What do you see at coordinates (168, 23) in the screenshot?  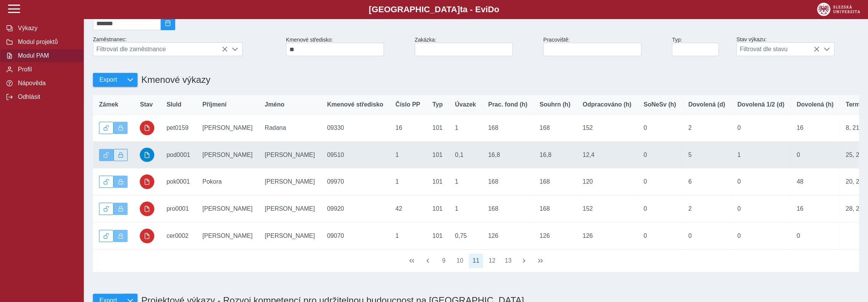 I see `button: 2025/08` at bounding box center [168, 23].